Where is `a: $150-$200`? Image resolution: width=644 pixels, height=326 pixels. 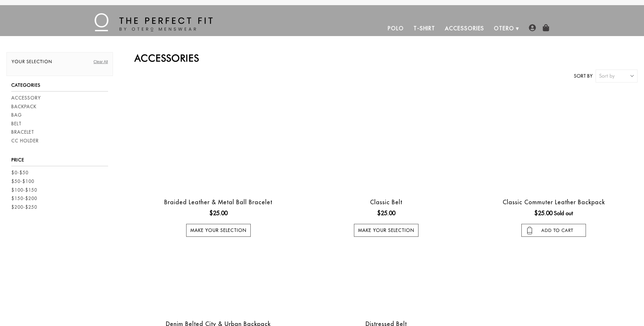
a: $150-$200 is located at coordinates (24, 198).